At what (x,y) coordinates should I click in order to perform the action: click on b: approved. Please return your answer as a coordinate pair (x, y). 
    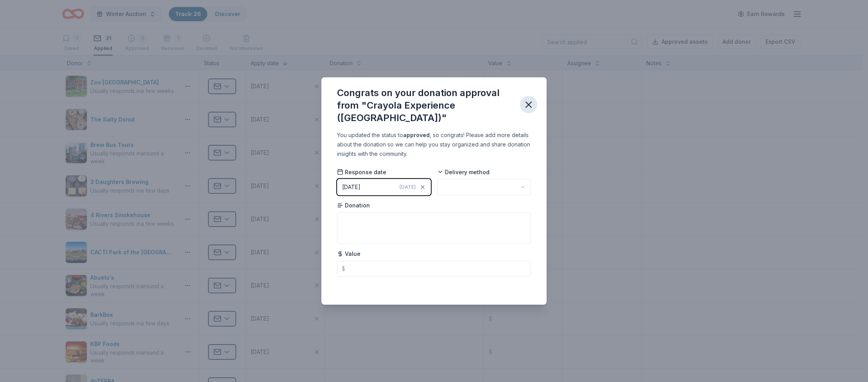
    Looking at the image, I should click on (417, 135).